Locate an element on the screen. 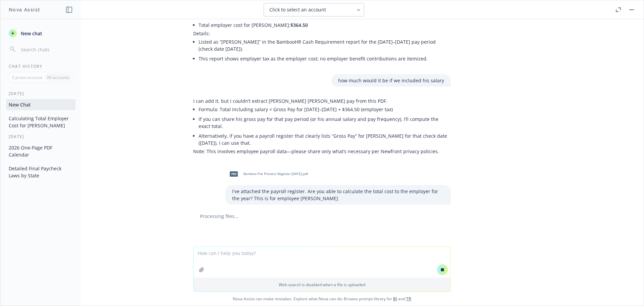 This screenshot has width=644, height=306. li: If you can share his gross pay for that pay period (or his annual salary and pay frequency), I’ll... is located at coordinates (325, 122).